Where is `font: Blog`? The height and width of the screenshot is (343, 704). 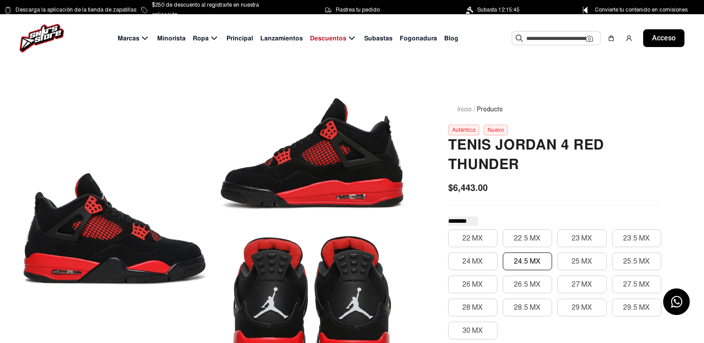
font: Blog is located at coordinates (451, 38).